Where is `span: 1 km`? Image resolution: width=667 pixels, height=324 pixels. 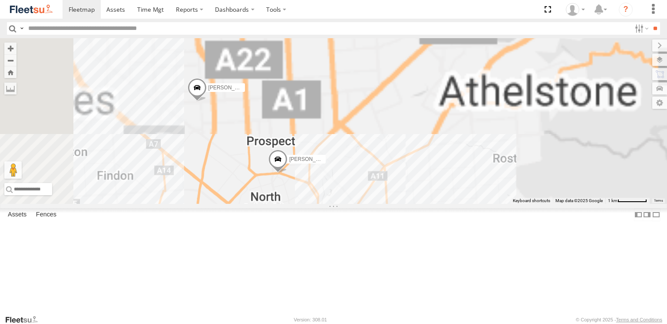 span: 1 km is located at coordinates (613, 201).